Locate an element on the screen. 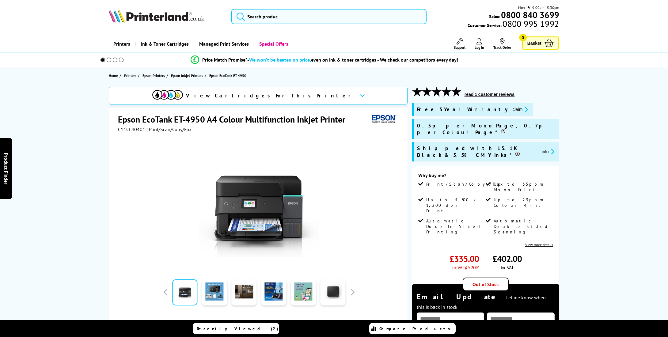 The width and height of the screenshot is (668, 337). a: Recently Viewed (2) is located at coordinates (236, 329).